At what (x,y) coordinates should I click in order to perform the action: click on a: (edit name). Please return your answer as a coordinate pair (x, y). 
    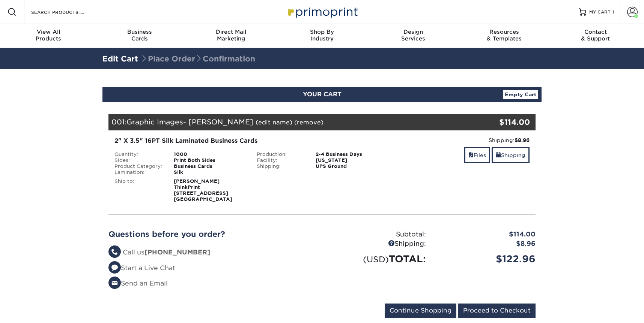
    Looking at the image, I should click on (274, 122).